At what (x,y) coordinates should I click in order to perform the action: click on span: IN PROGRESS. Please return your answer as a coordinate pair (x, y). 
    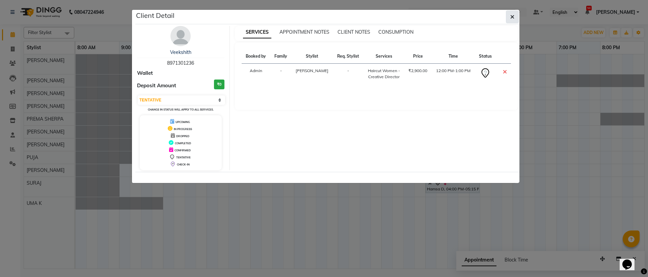
    Looking at the image, I should click on (183, 129).